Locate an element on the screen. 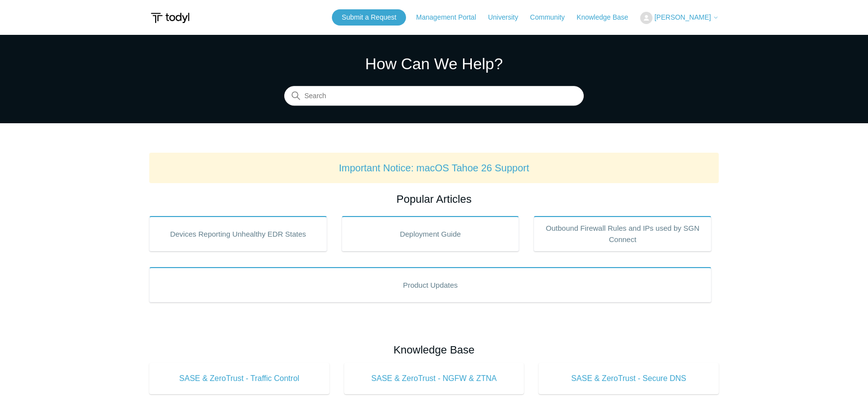 This screenshot has width=868, height=408. h1: How Can We Help? is located at coordinates (434, 64).